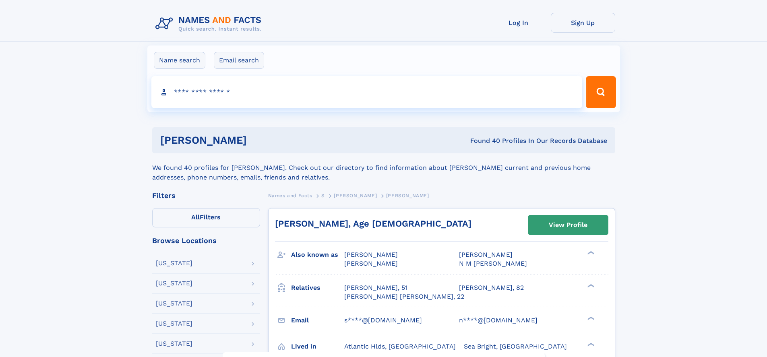  What do you see at coordinates (519, 23) in the screenshot?
I see `a: Log In` at bounding box center [519, 23].